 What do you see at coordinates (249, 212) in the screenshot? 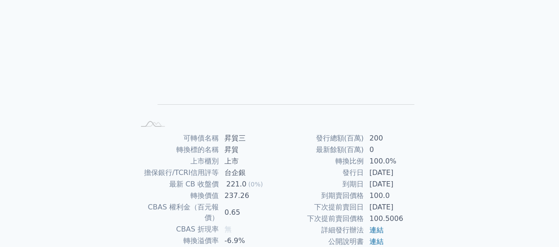
I see `td: 0.65` at bounding box center [249, 212].